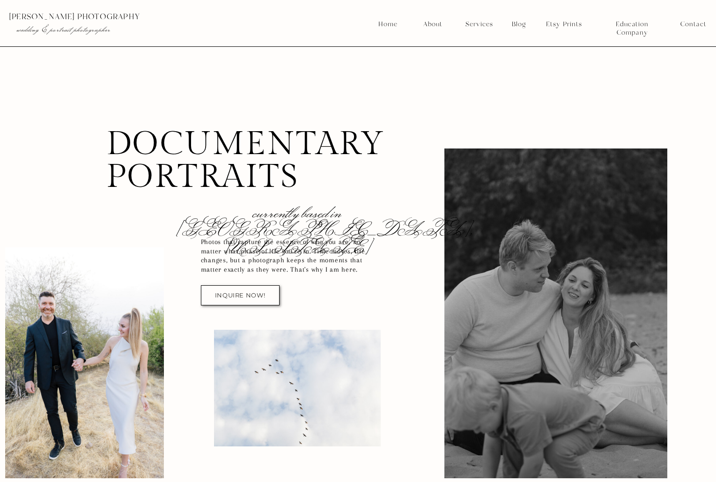 This screenshot has height=482, width=716. I want to click on p: wedding & portrait photographer, so click(104, 30).